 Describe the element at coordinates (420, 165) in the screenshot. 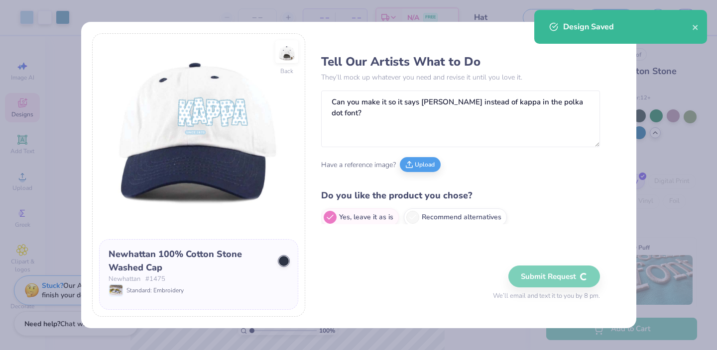

I see `button: Upload` at that location.